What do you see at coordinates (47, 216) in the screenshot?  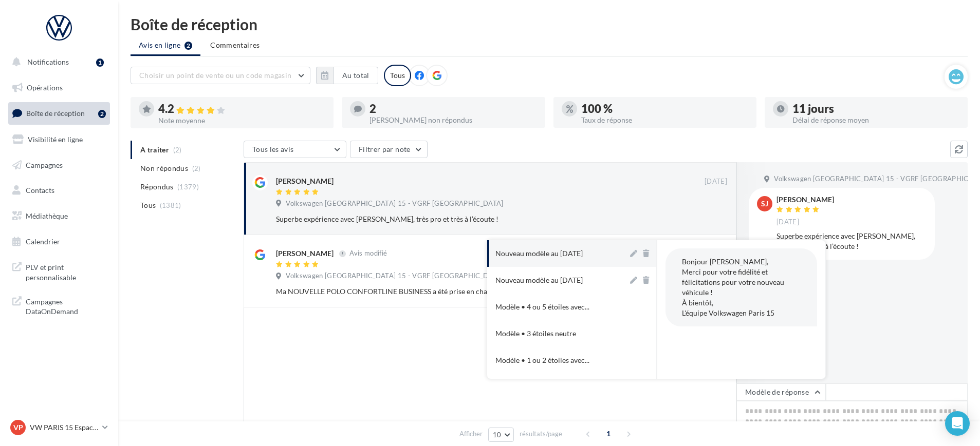 I see `span: Médiathèque` at bounding box center [47, 216].